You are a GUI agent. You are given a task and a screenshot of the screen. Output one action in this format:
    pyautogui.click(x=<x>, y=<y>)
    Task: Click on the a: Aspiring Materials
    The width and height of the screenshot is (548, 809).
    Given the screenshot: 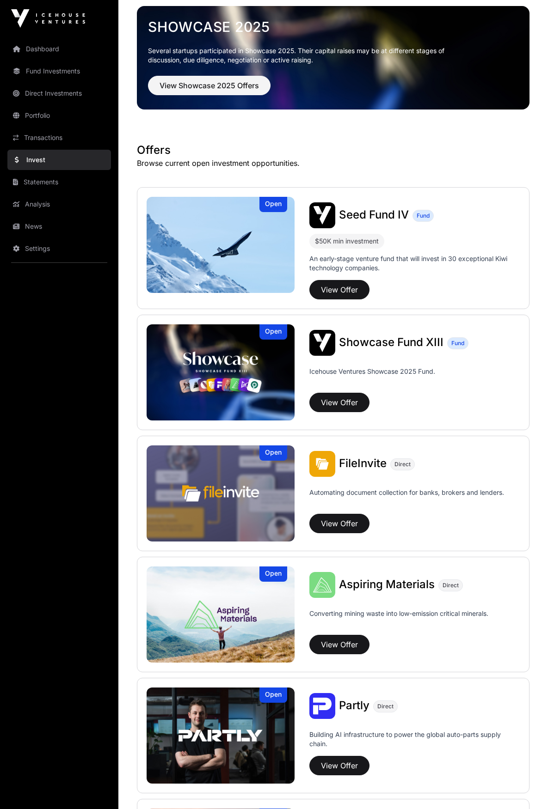 What is the action you would take?
    pyautogui.click(x=386, y=585)
    